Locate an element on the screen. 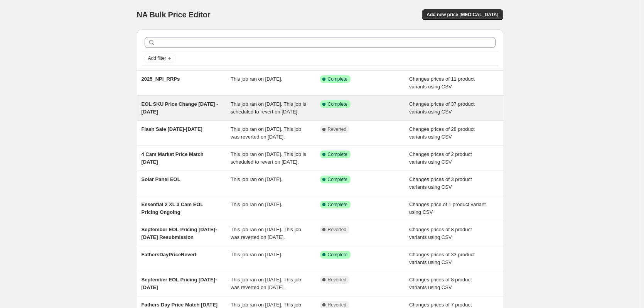 The width and height of the screenshot is (644, 308). span: Changes price of 1 product variant using CSV is located at coordinates (447, 208).